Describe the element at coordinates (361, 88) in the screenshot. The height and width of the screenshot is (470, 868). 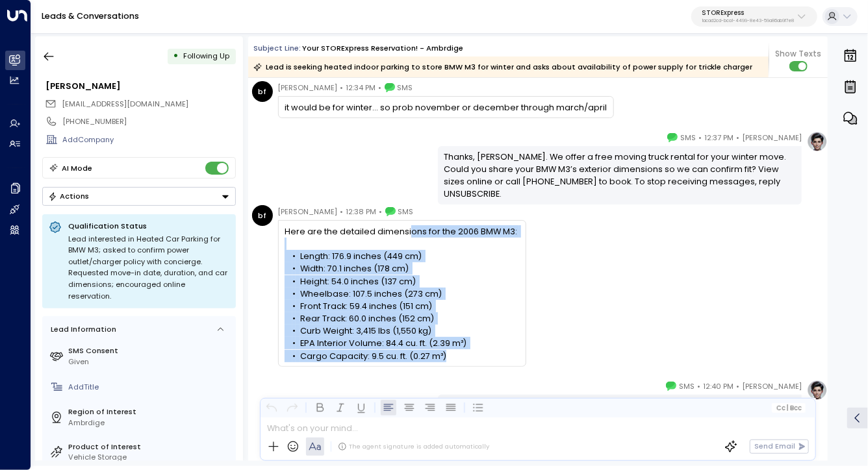
I see `span: 12:34 PM` at that location.